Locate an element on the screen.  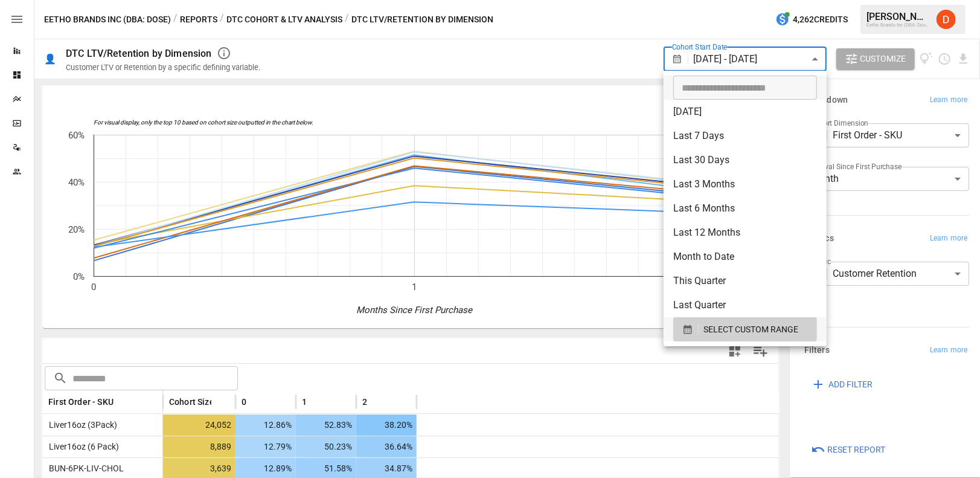
li: Last 12 Months is located at coordinates (745, 232).